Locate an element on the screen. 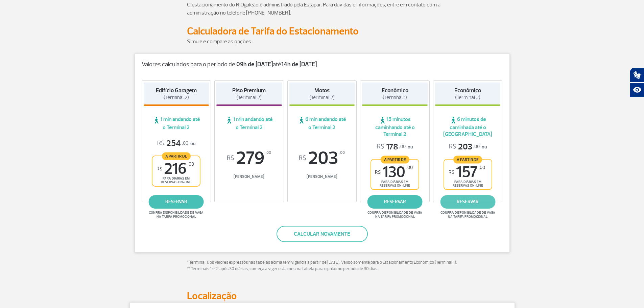  span: 15 minutos caminhando até o Terminal 2 is located at coordinates (395, 127).